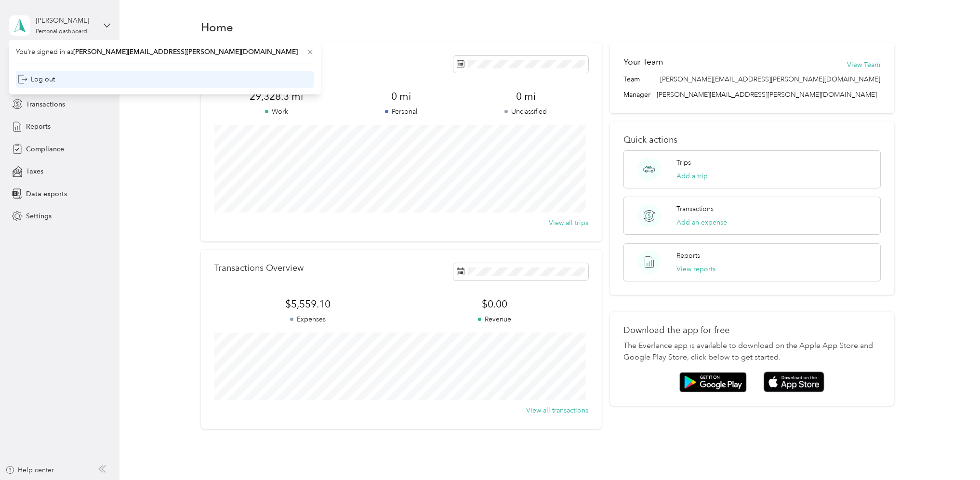 The width and height of the screenshot is (980, 480). What do you see at coordinates (38, 126) in the screenshot?
I see `span: Reports` at bounding box center [38, 126].